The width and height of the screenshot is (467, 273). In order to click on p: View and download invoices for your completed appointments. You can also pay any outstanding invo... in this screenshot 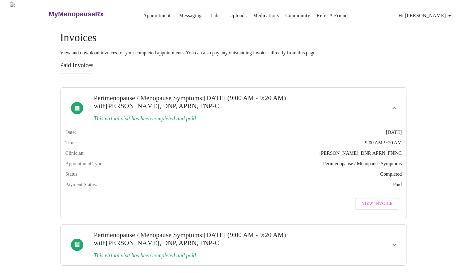, I will do `click(233, 53)`.